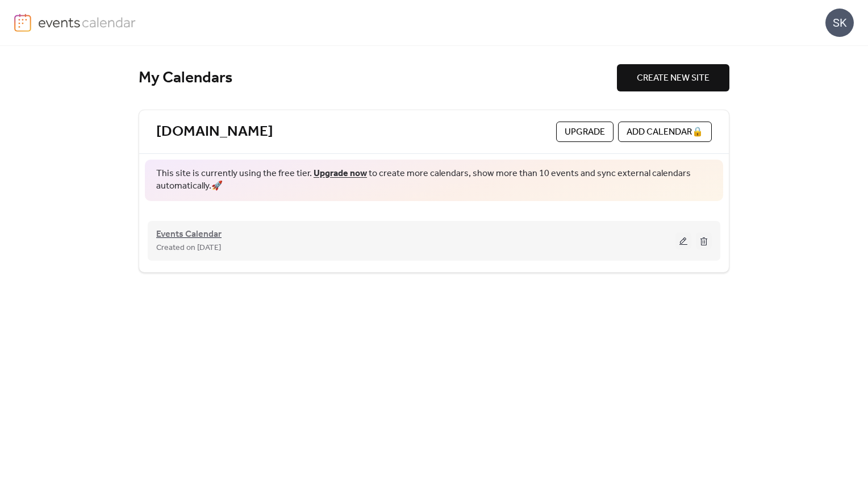  What do you see at coordinates (22, 22) in the screenshot?
I see `img: logo` at bounding box center [22, 22].